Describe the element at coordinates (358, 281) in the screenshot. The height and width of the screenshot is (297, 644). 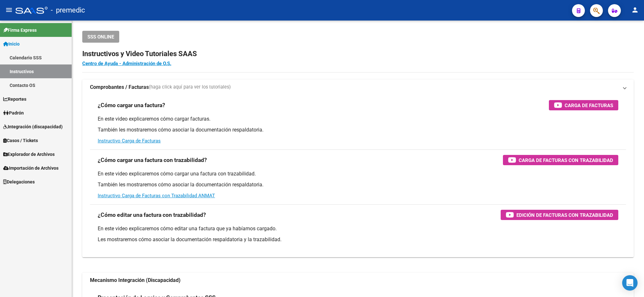
I see `mat-expansion-panel-header: Mecanismo Integración (Discapacidad)` at that location.